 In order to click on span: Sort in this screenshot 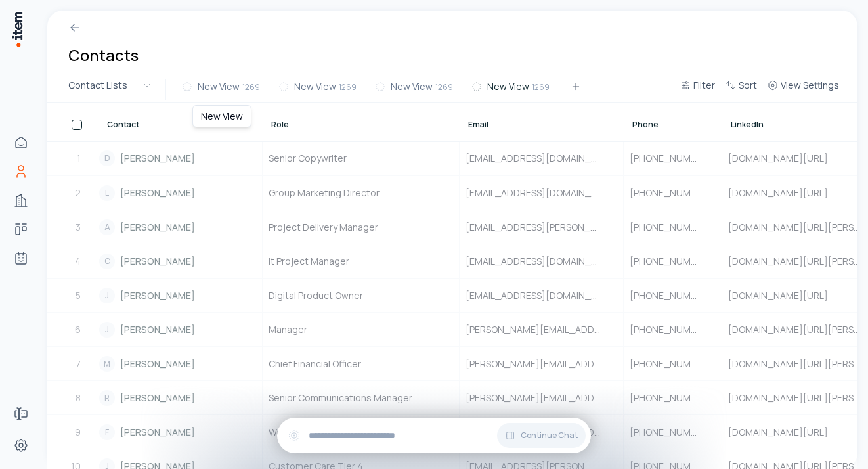, I will do `click(748, 85)`.